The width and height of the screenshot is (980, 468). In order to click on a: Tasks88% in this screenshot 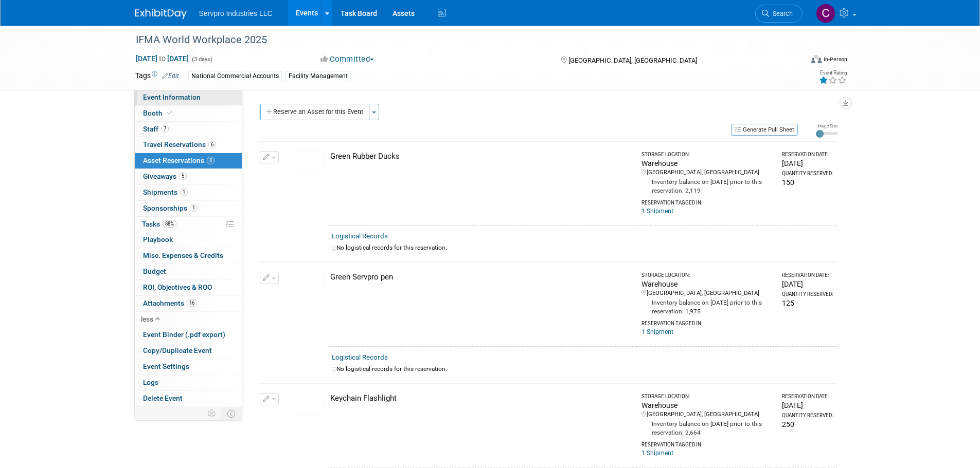, I will do `click(188, 225)`.